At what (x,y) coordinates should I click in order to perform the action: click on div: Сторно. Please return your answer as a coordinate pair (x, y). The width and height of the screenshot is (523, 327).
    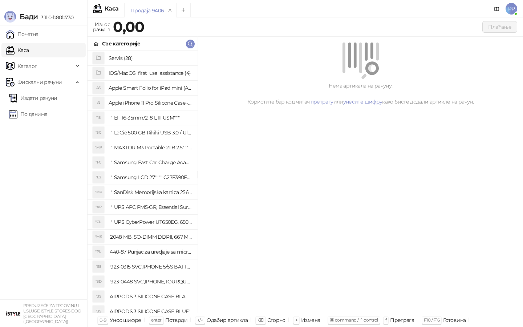
    Looking at the image, I should click on (277, 320).